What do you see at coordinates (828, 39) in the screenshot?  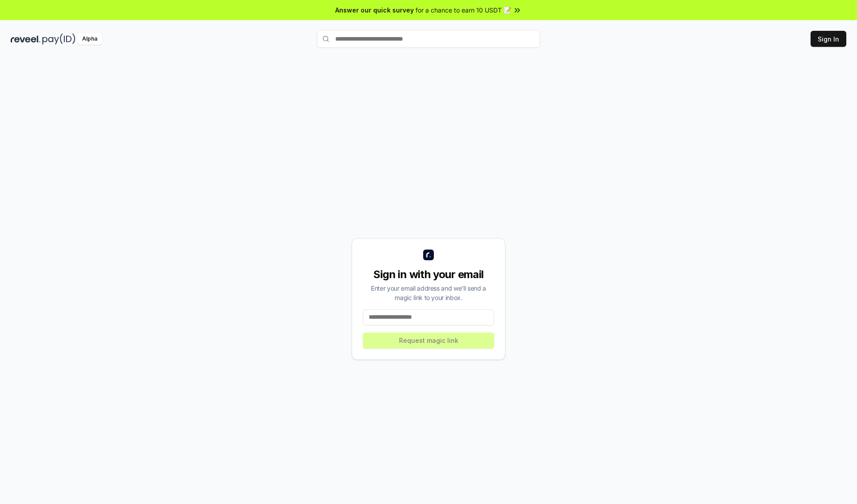 I see `button: Sign In` at bounding box center [828, 39].